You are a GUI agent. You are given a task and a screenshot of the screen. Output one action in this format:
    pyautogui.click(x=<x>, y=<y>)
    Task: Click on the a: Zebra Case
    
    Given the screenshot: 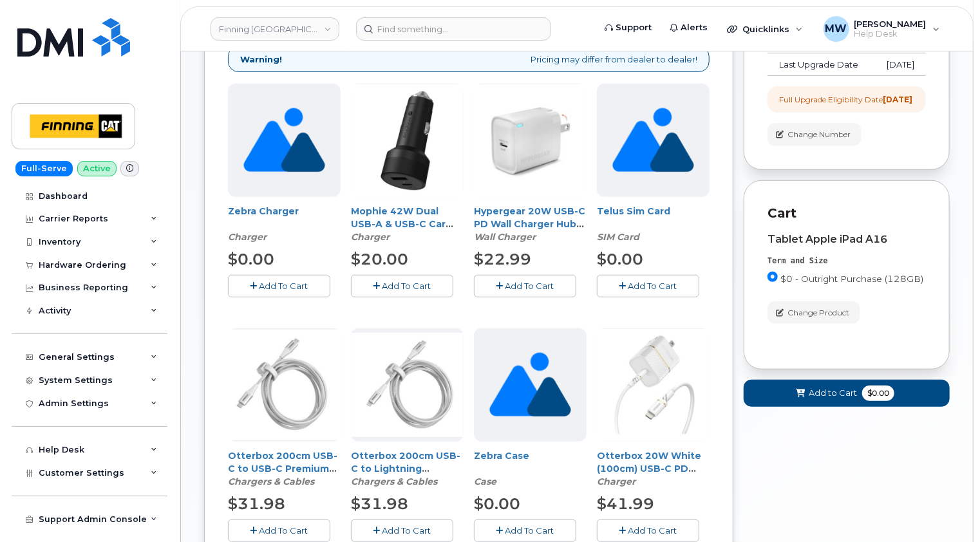 What is the action you would take?
    pyautogui.click(x=502, y=456)
    